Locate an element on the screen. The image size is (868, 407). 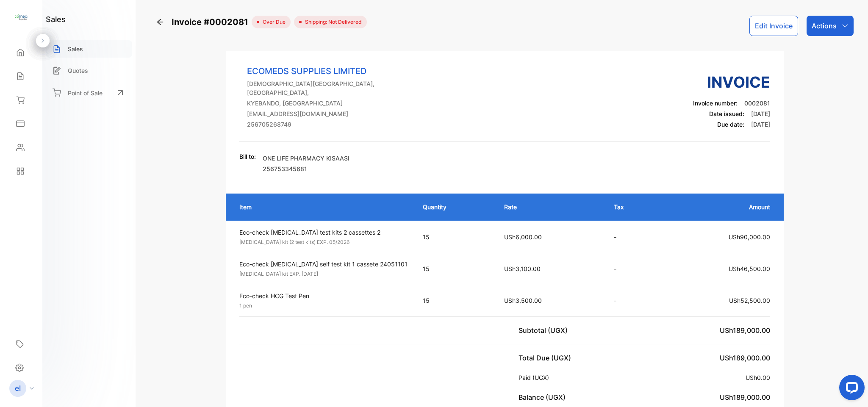
button: Actions is located at coordinates (830, 26).